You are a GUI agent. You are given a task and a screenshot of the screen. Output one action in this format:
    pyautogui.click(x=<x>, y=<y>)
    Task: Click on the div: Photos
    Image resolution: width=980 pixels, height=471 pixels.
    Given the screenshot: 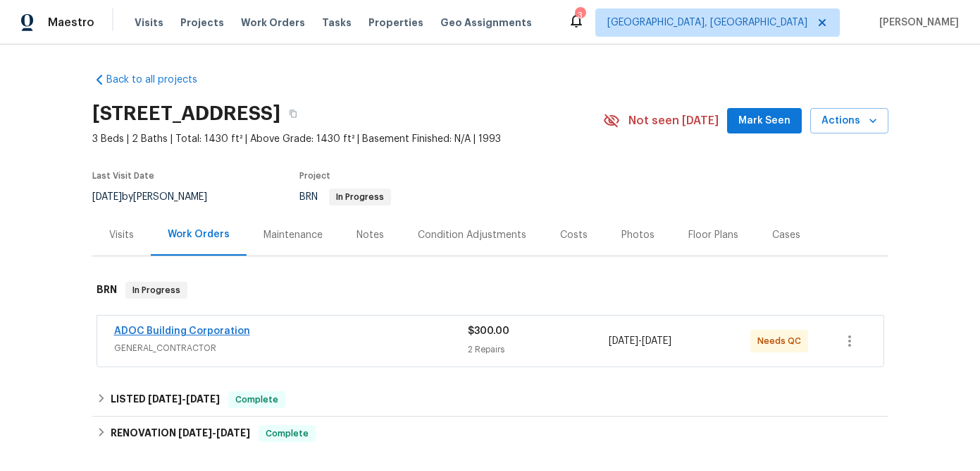 What is the action you would take?
    pyautogui.click(x=638, y=235)
    